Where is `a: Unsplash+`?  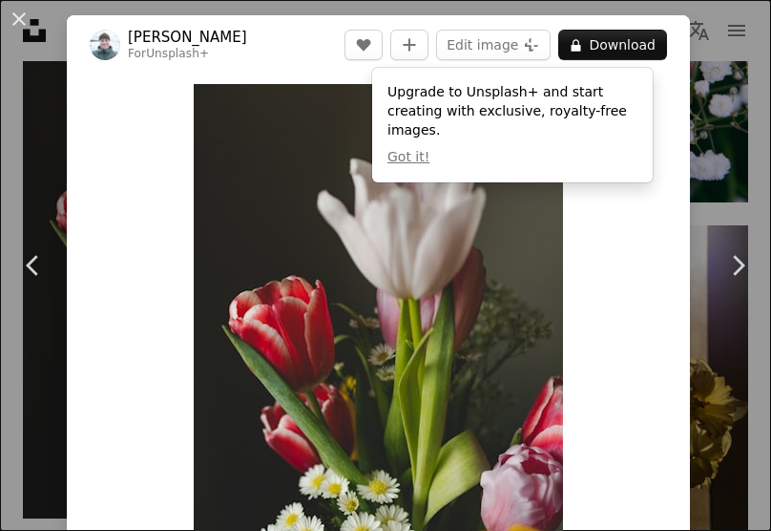
a: Unsplash+ is located at coordinates (178, 53).